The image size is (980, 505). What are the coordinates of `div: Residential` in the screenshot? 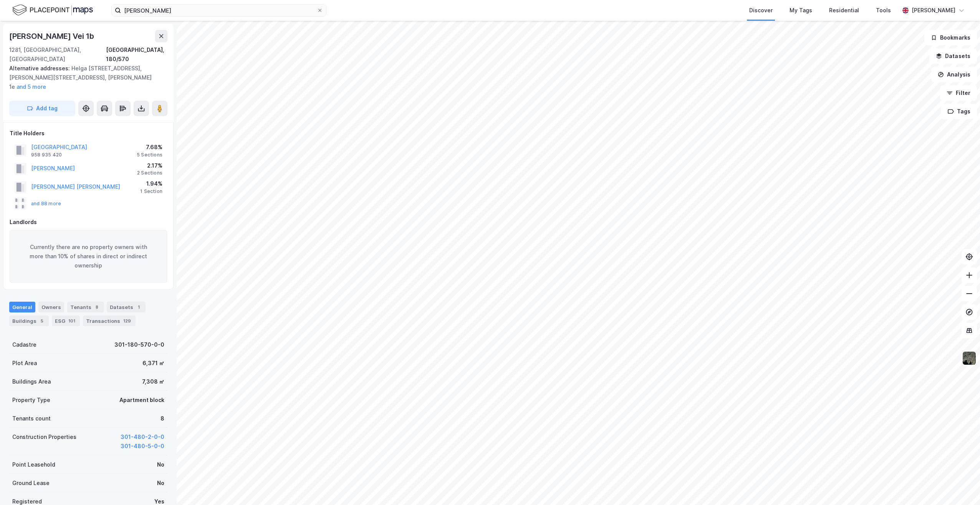 It's located at (843, 11).